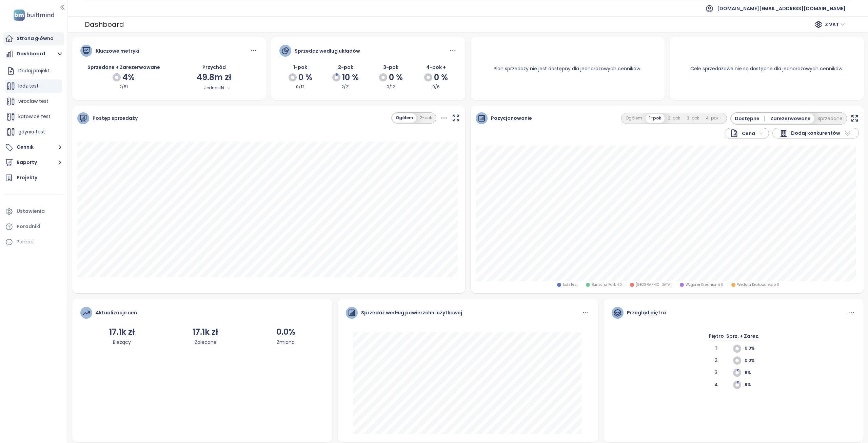 This screenshot has height=443, width=868. Describe the element at coordinates (214, 77) in the screenshot. I see `span: 49.8m zł` at that location.